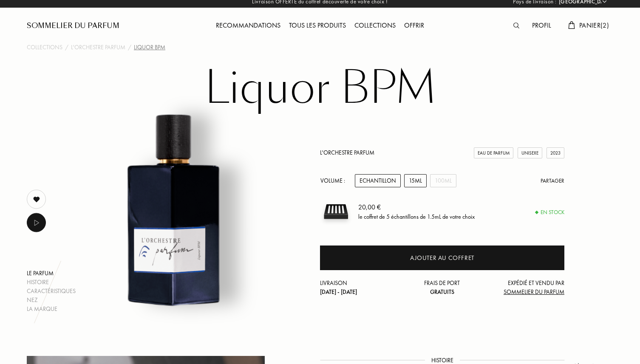 Image resolution: width=640 pixels, height=364 pixels. What do you see at coordinates (550, 212) in the screenshot?
I see `div: En stock` at bounding box center [550, 212].